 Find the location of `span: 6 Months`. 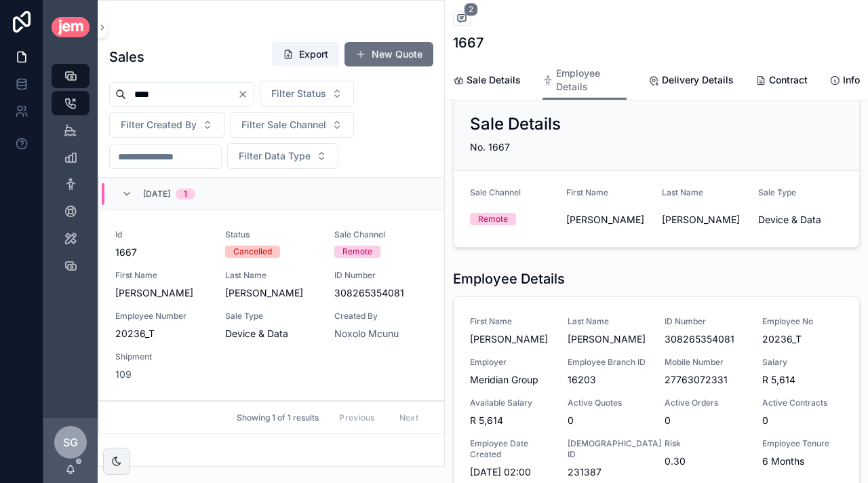

span: 6 Months is located at coordinates (803, 462).